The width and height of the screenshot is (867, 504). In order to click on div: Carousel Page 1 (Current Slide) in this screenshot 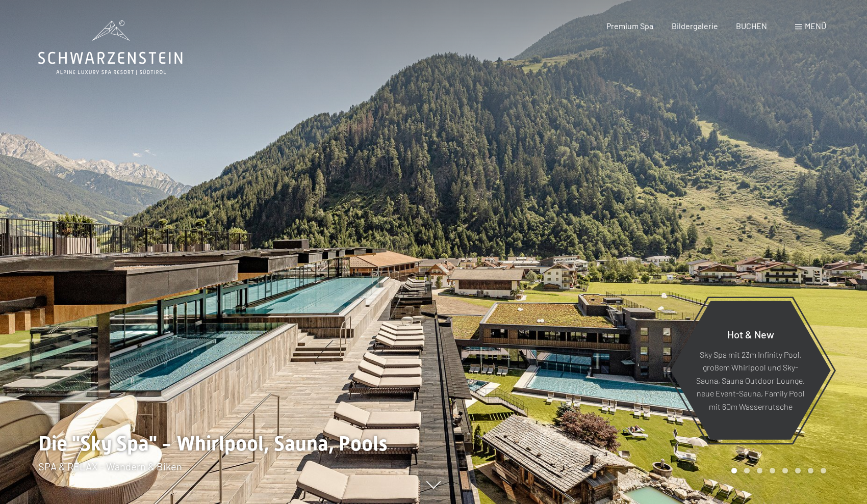, I will do `click(734, 470)`.